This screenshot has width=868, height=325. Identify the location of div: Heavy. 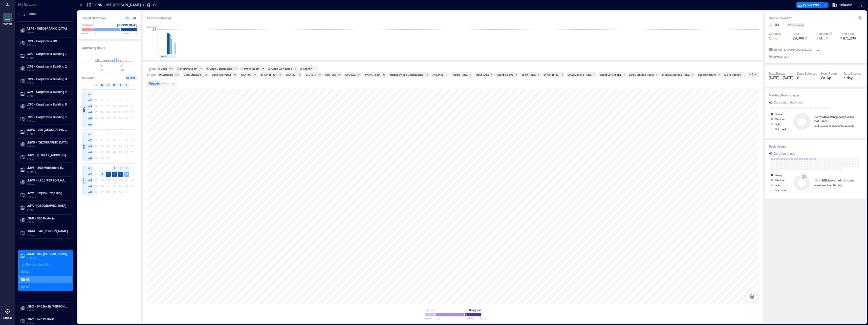
(779, 113).